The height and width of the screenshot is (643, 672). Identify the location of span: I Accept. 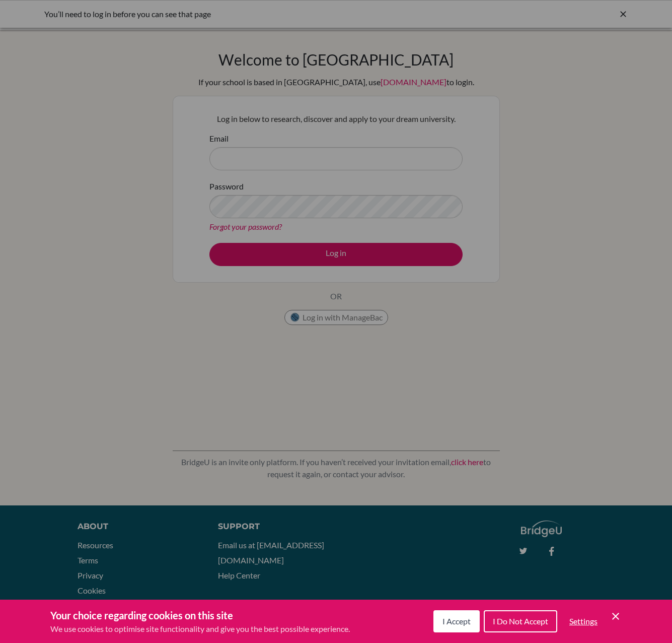
(457, 621).